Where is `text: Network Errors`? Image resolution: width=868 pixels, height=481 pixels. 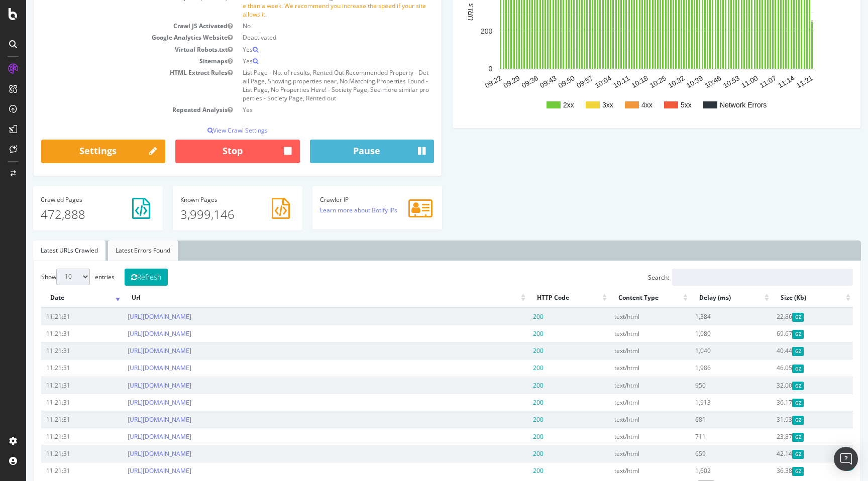 text: Network Errors is located at coordinates (717, 105).